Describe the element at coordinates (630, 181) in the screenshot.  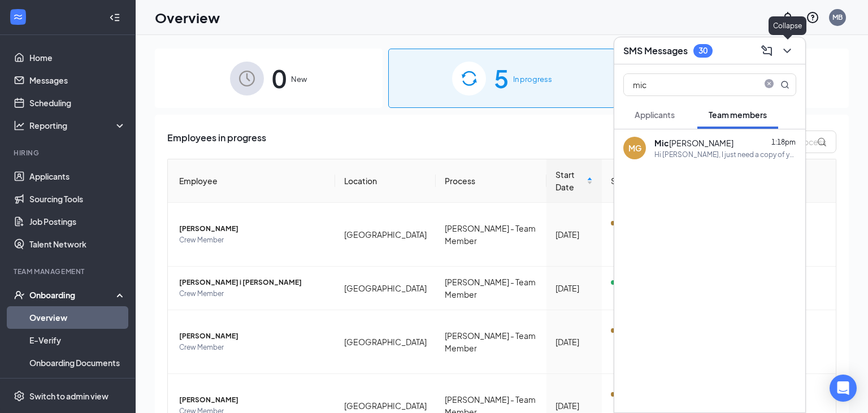
I see `span: Status` at that location.